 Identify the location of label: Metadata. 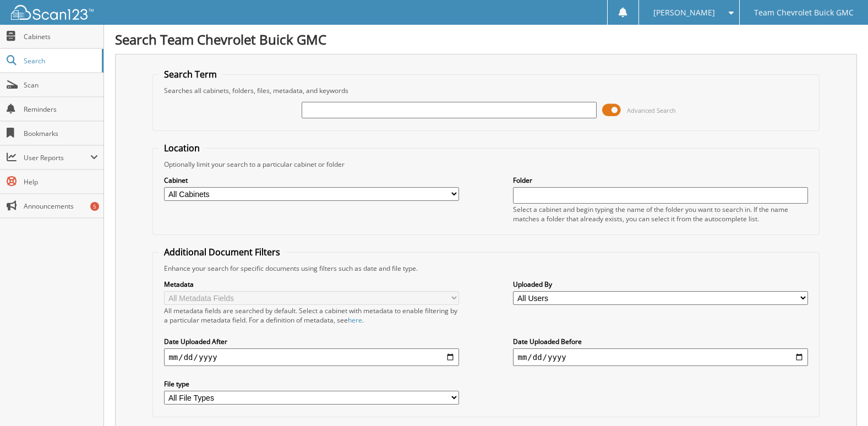
(311, 284).